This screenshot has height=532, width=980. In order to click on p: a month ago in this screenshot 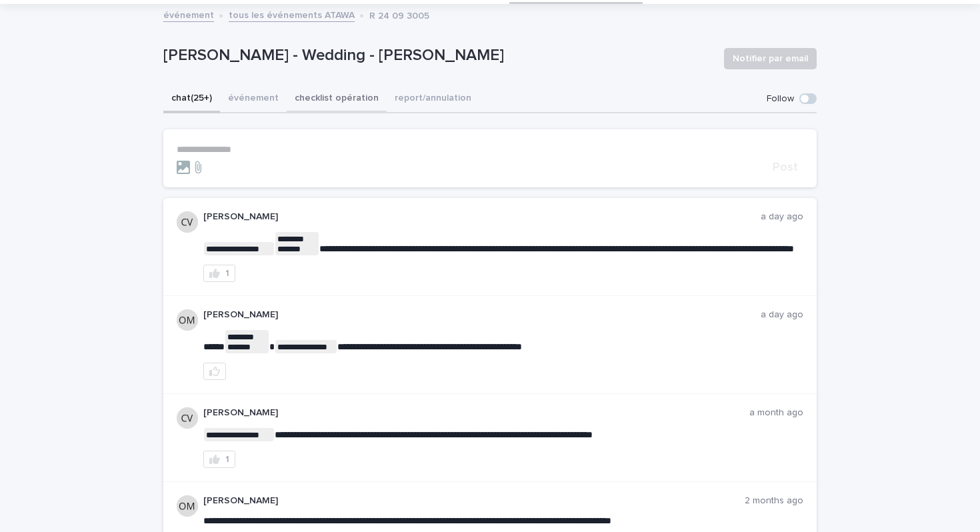, I will do `click(776, 412)`.